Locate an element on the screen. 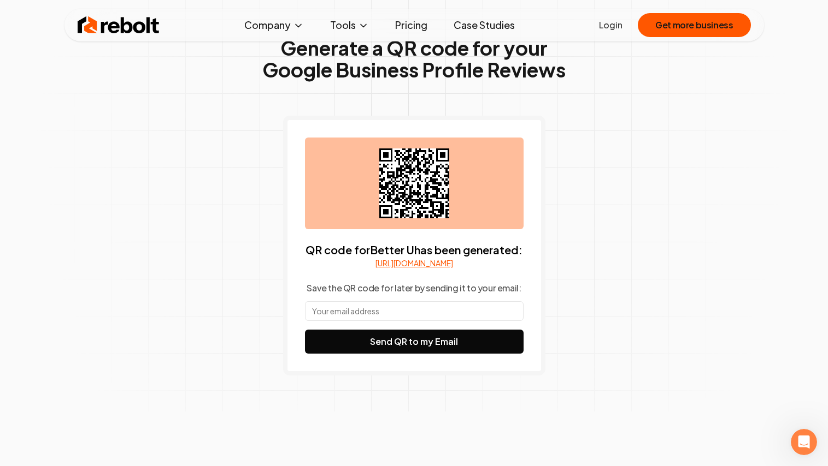 Image resolution: width=828 pixels, height=466 pixels. button: Company is located at coordinates (274, 25).